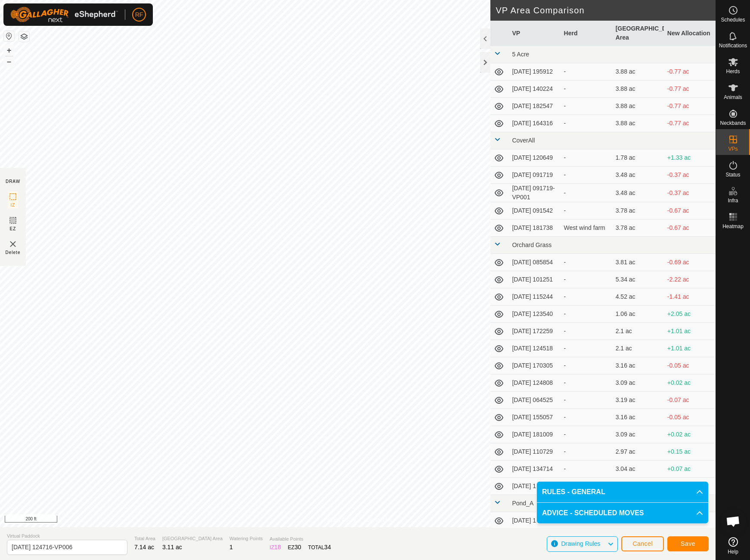 The image size is (750, 560). I want to click on span: Animals, so click(733, 97).